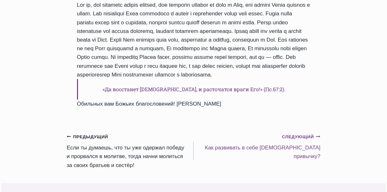  What do you see at coordinates (301, 137) in the screenshot?
I see `small: Следующий` at bounding box center [301, 137].